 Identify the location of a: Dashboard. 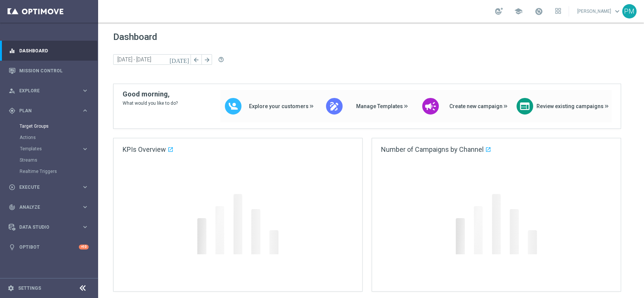
(54, 51).